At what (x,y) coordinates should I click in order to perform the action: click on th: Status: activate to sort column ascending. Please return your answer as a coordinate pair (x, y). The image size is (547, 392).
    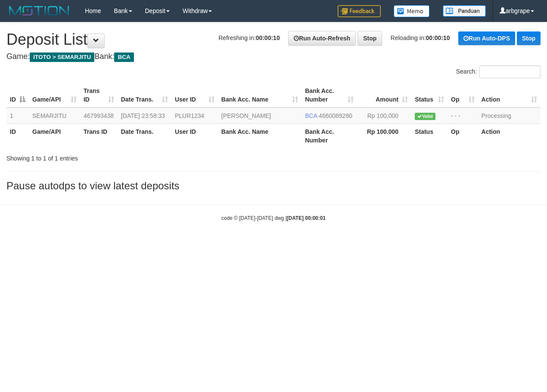
    Looking at the image, I should click on (430, 95).